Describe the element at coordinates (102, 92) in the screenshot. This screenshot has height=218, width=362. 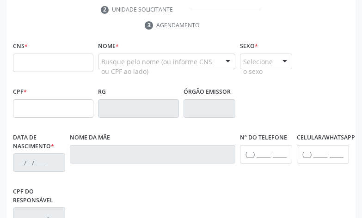
I see `label: RG` at that location.